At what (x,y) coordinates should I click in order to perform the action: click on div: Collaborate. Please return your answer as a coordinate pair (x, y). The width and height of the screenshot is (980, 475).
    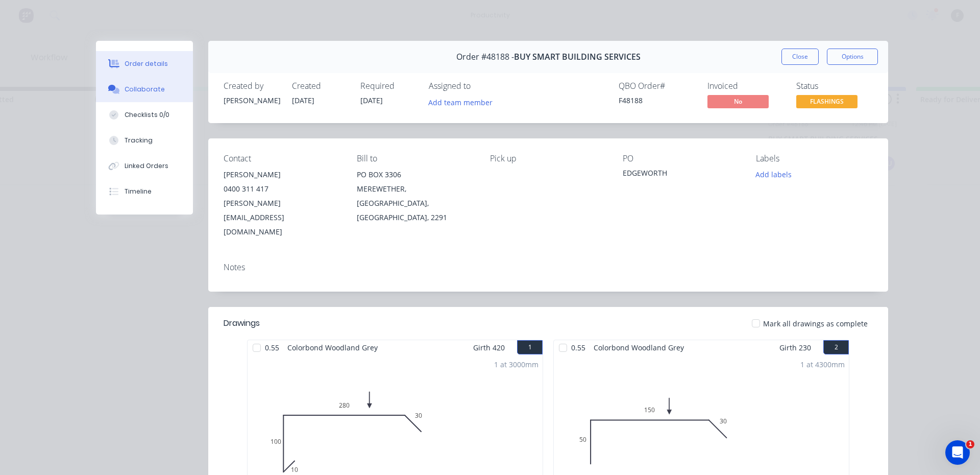
    Looking at the image, I should click on (144, 89).